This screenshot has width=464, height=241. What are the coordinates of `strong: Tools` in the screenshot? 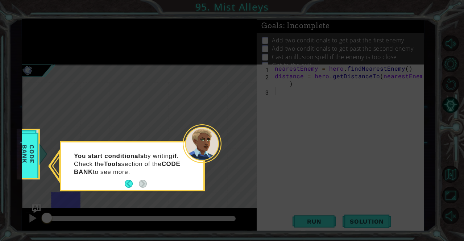 It's located at (113, 164).